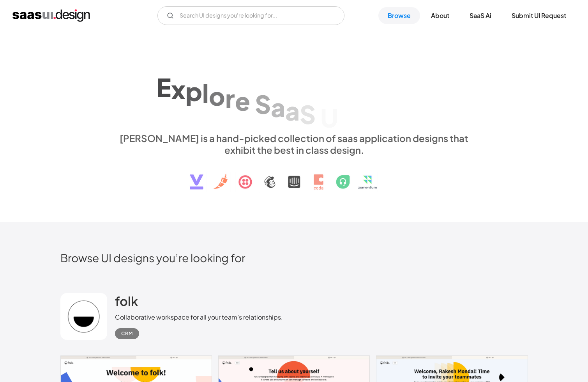 The height and width of the screenshot is (382, 588). Describe the element at coordinates (126, 301) in the screenshot. I see `h2: folk` at that location.